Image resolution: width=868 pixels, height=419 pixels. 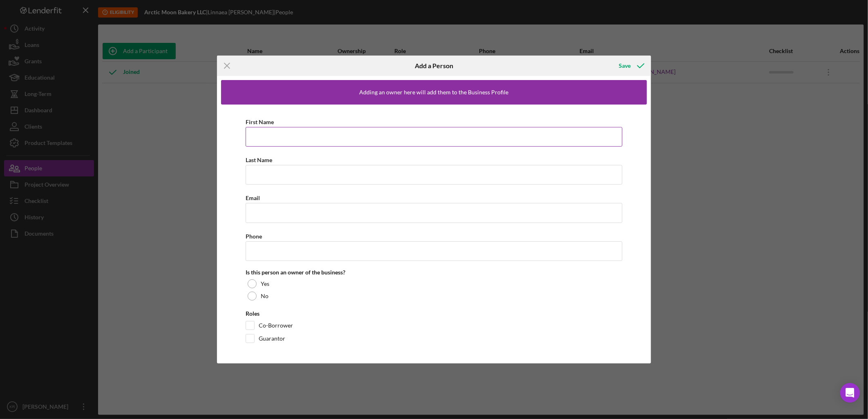 I want to click on label: Phone, so click(x=253, y=236).